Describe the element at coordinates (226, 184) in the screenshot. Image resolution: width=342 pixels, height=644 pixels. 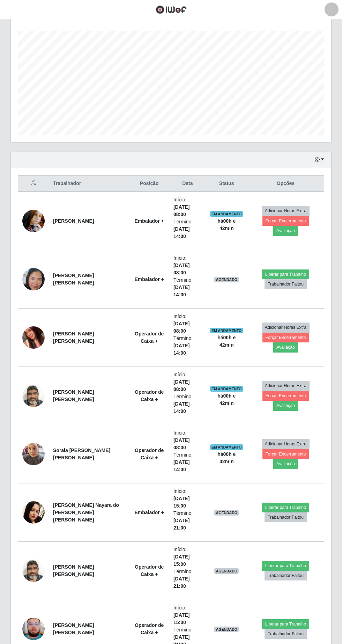
I see `th: Status` at that location.